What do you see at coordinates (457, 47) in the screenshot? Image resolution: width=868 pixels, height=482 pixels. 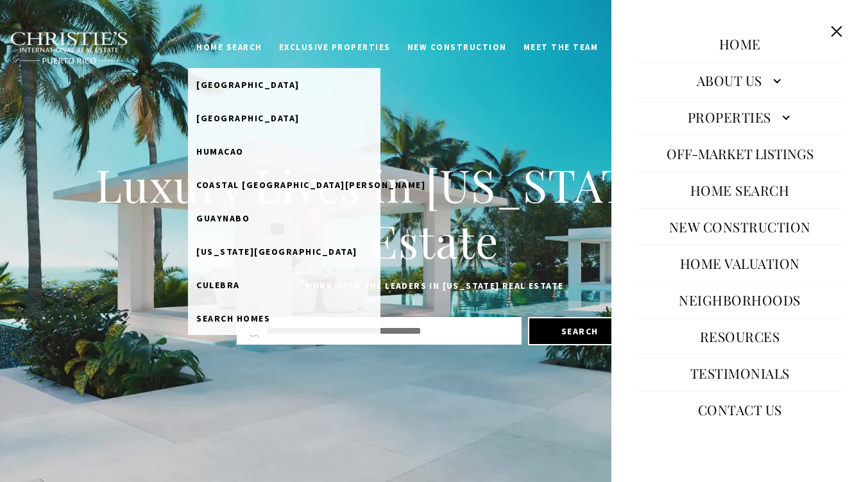 I see `span: New Construction` at bounding box center [457, 47].